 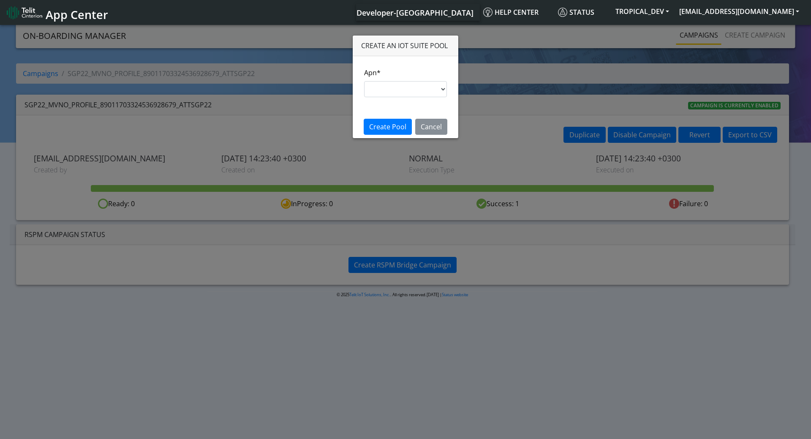 I want to click on button: TROPICAL_DEV, so click(x=642, y=11).